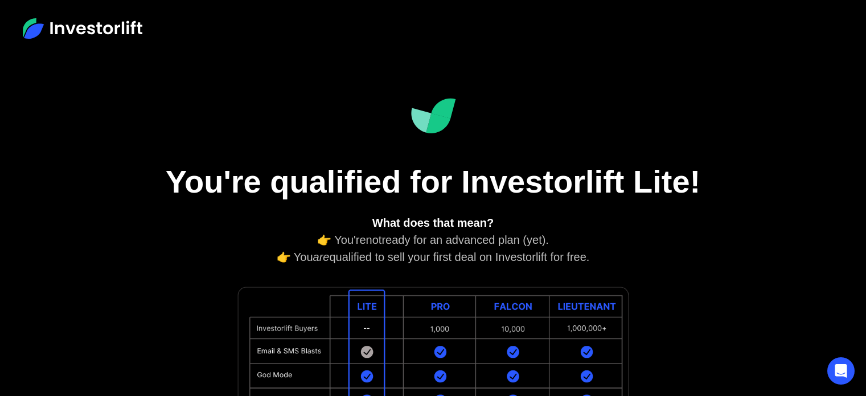 The width and height of the screenshot is (866, 396). Describe the element at coordinates (433, 181) in the screenshot. I see `h1: You're qualified for Investorlift Lite!` at that location.